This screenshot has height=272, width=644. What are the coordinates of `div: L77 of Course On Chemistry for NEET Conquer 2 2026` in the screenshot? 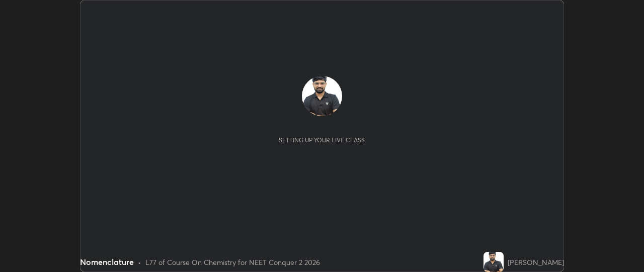 It's located at (232, 262).